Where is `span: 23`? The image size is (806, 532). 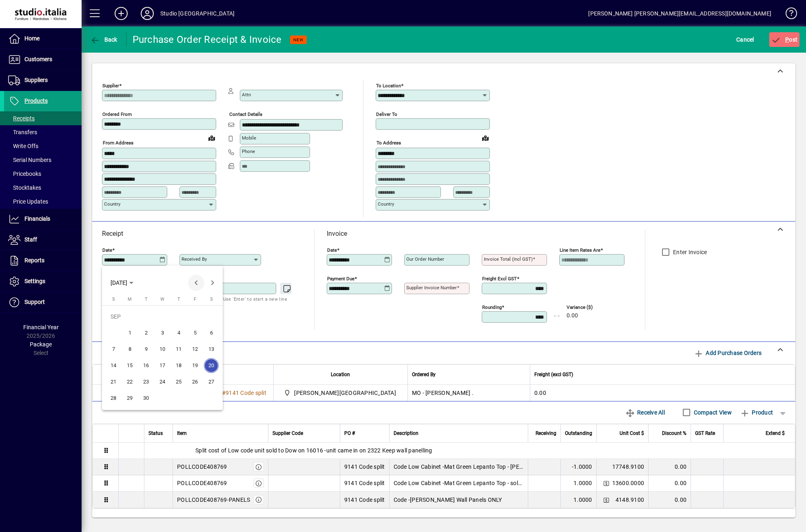
span: 23 is located at coordinates (146, 382).